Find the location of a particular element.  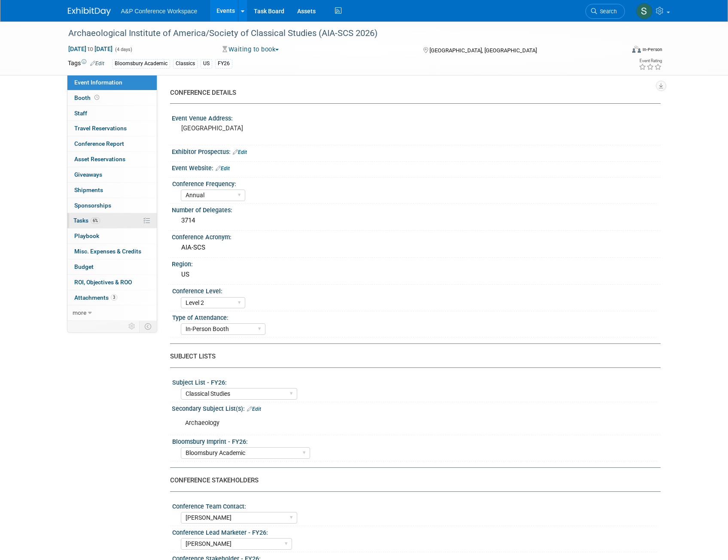

a: ROI, Objectives & ROO is located at coordinates (112, 282).